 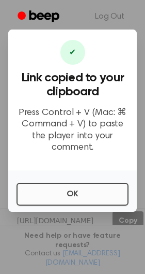 What do you see at coordinates (110, 17) in the screenshot?
I see `a: Log Out` at bounding box center [110, 17].